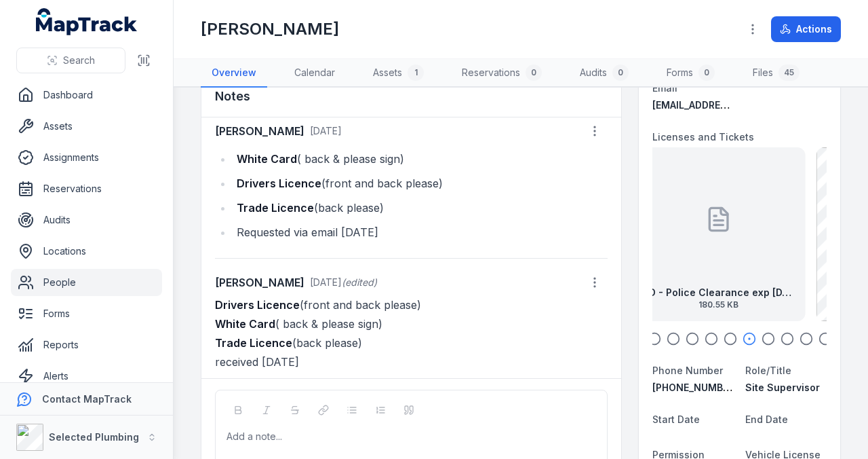 The height and width of the screenshot is (459, 868). What do you see at coordinates (78, 60) in the screenshot?
I see `span: Search` at bounding box center [78, 60].